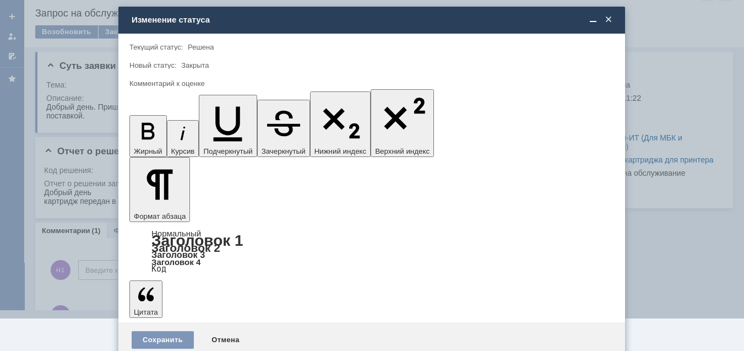  I want to click on span: Решена, so click(200, 47).